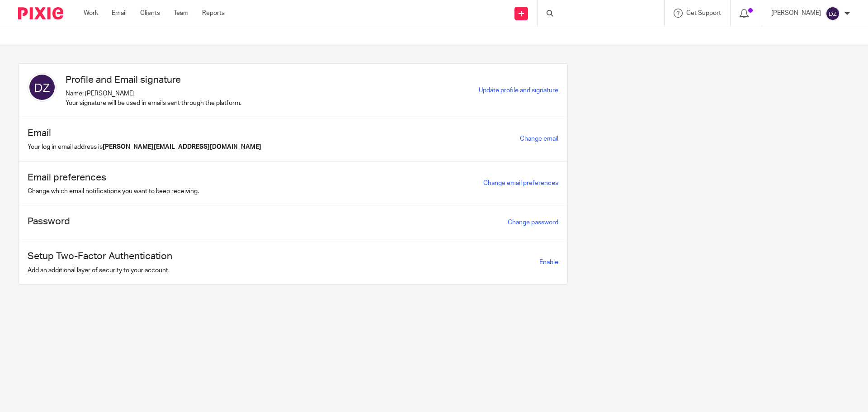 The image size is (868, 412). What do you see at coordinates (533, 222) in the screenshot?
I see `a: Change password` at bounding box center [533, 222].